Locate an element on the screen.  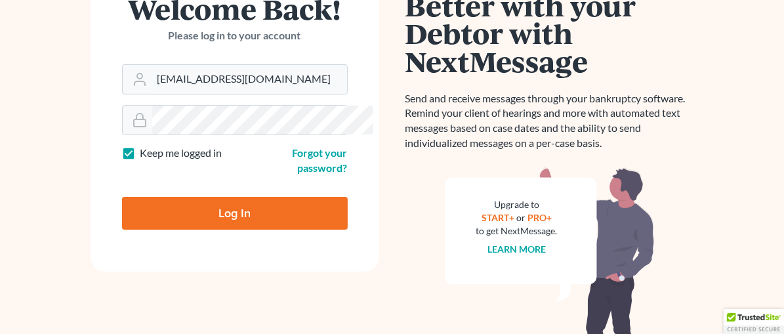
div: TrustedSite Certified is located at coordinates (753, 321).